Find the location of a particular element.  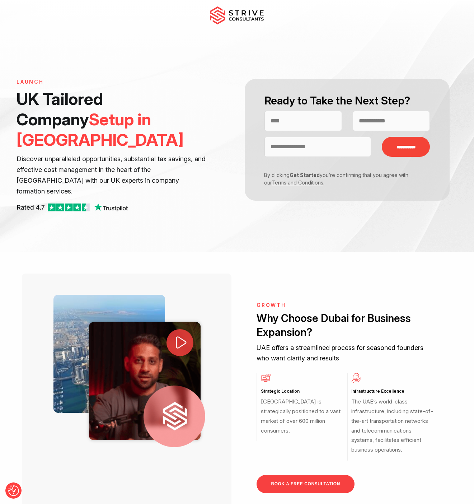

a: Terms and Conditions is located at coordinates (297, 182).